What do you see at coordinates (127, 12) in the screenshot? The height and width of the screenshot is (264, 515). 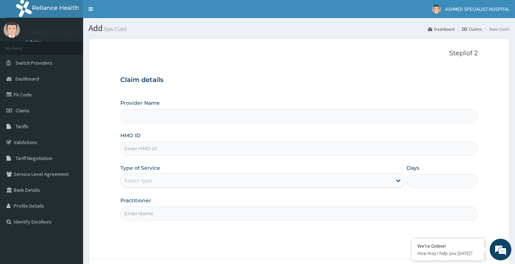 I see `div: Minimize live chat window` at bounding box center [127, 12].